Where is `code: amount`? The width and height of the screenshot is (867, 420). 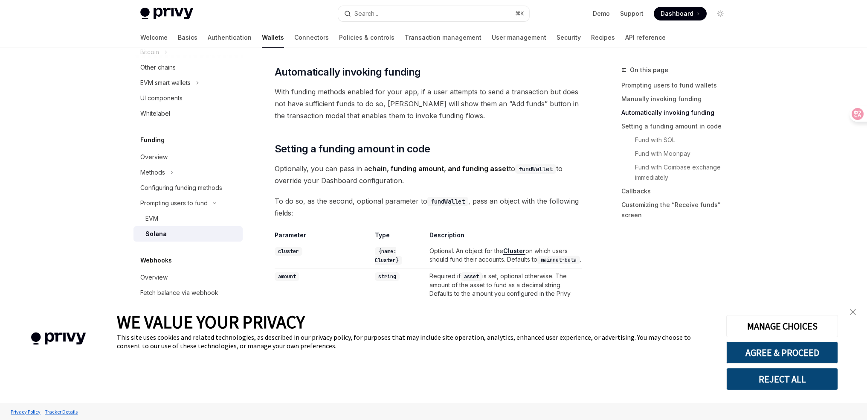
code: amount is located at coordinates (287, 276).